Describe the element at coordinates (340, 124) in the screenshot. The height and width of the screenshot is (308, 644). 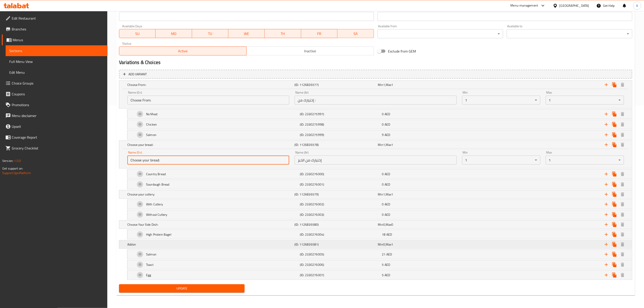
I see `h5: (ID: 2330275998)` at that location.